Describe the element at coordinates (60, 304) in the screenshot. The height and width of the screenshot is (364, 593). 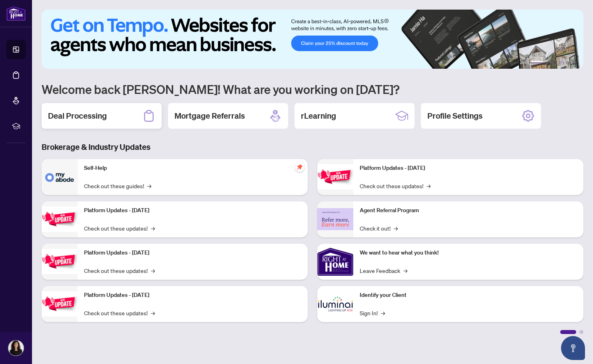
I see `img: Platform Updates - July 8, 2025` at that location.